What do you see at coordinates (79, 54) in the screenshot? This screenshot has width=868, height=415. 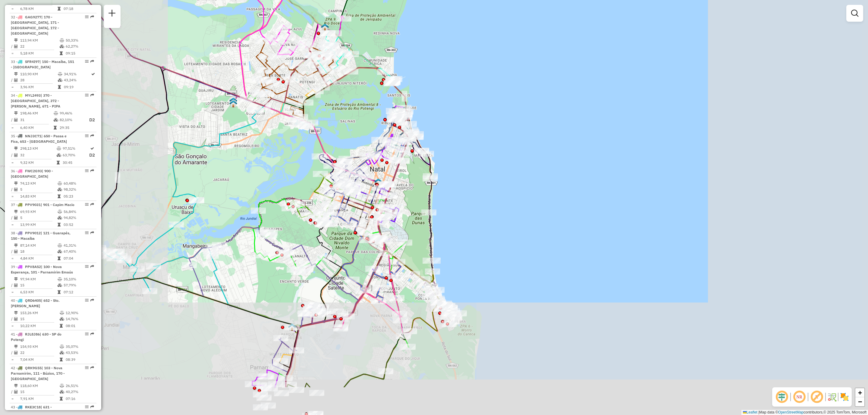 I see `td: 09:15` at bounding box center [79, 54].